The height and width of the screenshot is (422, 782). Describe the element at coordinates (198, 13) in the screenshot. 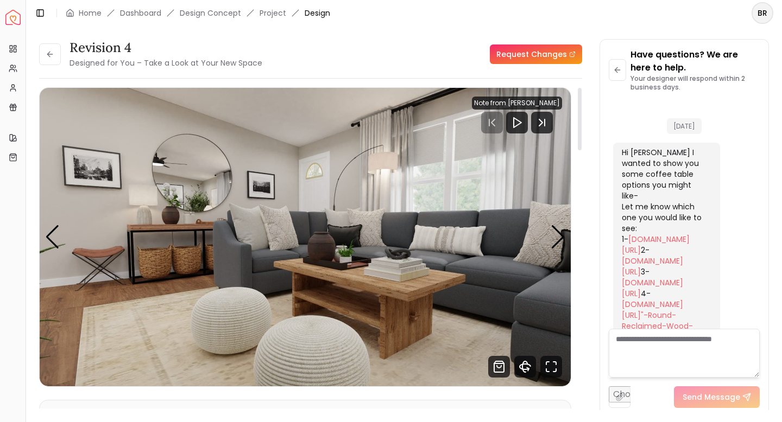

I see `nav: breadcrumb` at that location.